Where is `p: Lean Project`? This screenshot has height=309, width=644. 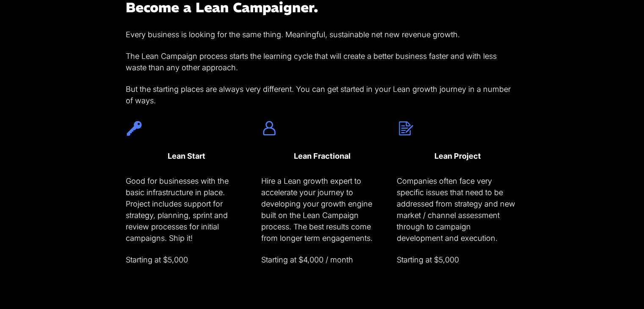
p: Lean Project is located at coordinates (457, 156).